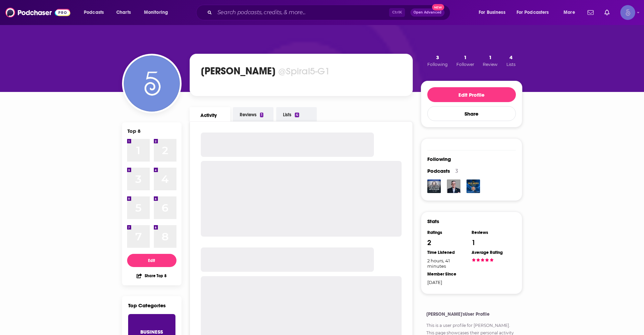 The image size is (644, 335). Describe the element at coordinates (465, 61) in the screenshot. I see `button: 1Follower` at that location.